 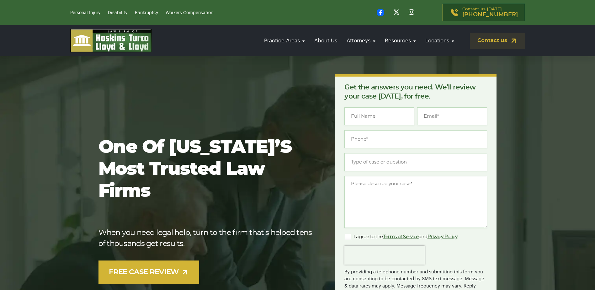 I want to click on a: Contact us, so click(x=497, y=40).